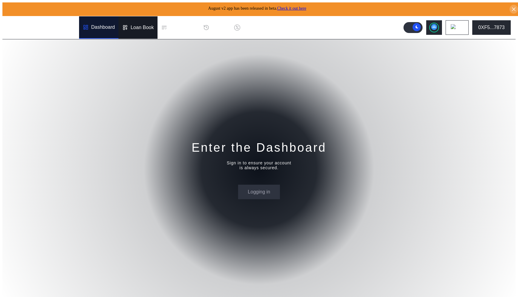 Image resolution: width=518 pixels, height=297 pixels. I want to click on img: chain logo, so click(454, 28).